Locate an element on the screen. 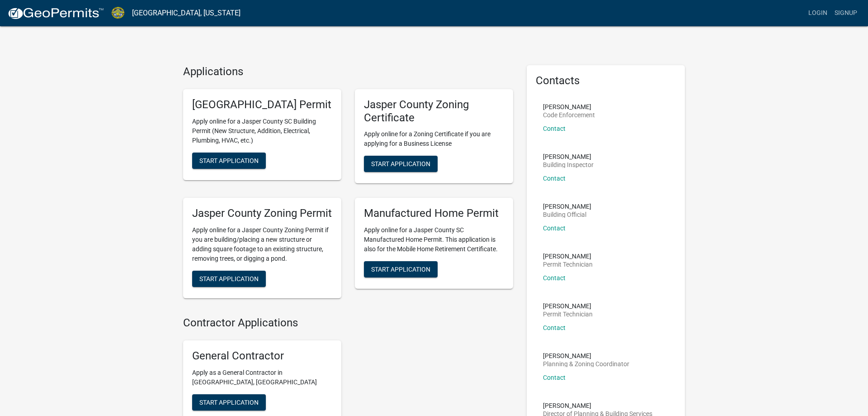 This screenshot has width=868, height=416. h4: Contractor Applications is located at coordinates (348, 323).